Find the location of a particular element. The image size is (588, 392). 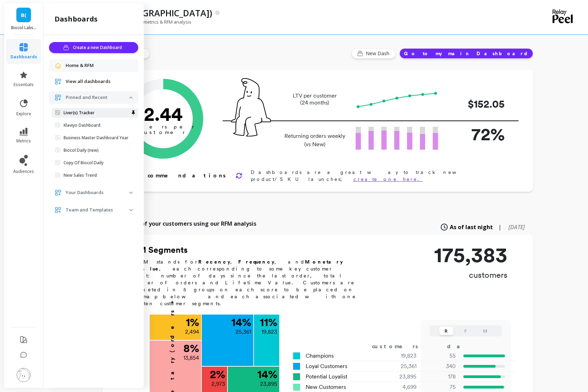

span: Potential Loyalist is located at coordinates (327, 377).